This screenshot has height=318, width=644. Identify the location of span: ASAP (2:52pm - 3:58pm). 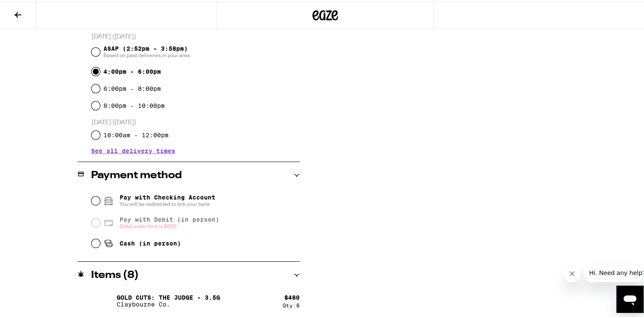
(147, 50).